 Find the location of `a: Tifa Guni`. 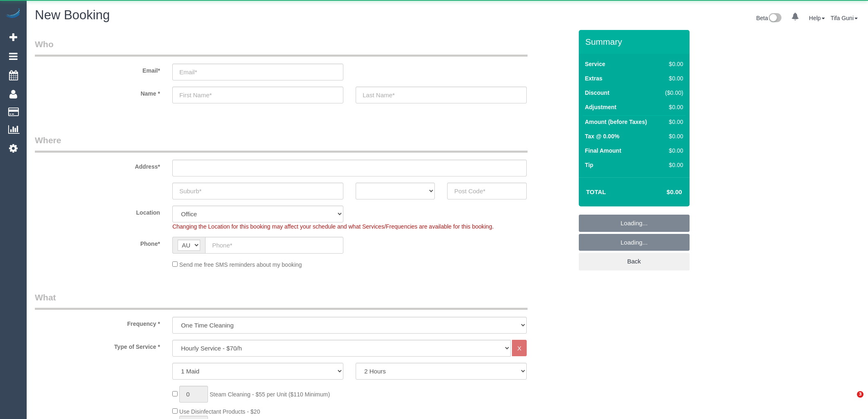

a: Tifa Guni is located at coordinates (844, 18).